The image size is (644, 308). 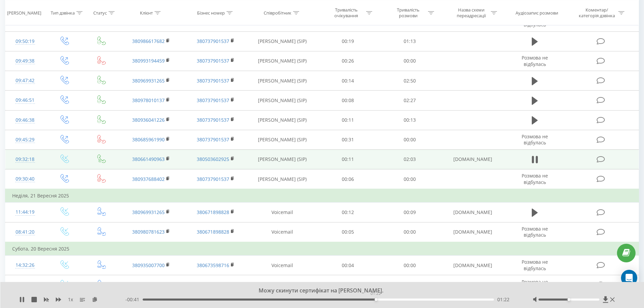 What do you see at coordinates (25, 81) in the screenshot?
I see `div: 09:47:42` at bounding box center [25, 81].